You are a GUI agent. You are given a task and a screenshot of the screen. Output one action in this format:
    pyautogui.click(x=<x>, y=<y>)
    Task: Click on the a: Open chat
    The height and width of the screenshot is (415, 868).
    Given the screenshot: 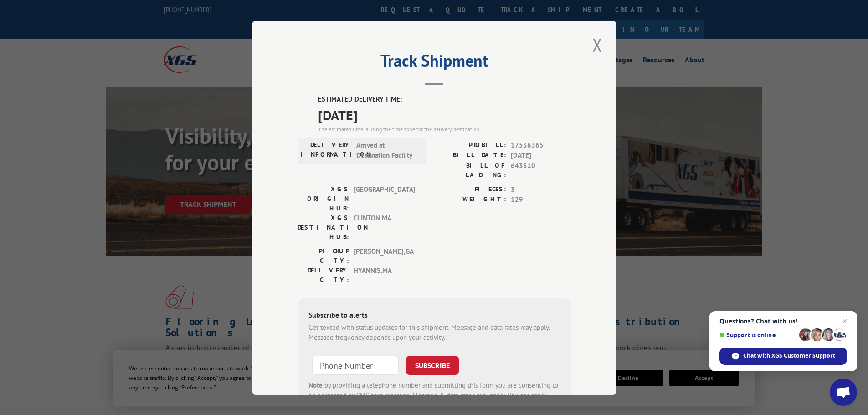 What is the action you would take?
    pyautogui.click(x=844, y=393)
    